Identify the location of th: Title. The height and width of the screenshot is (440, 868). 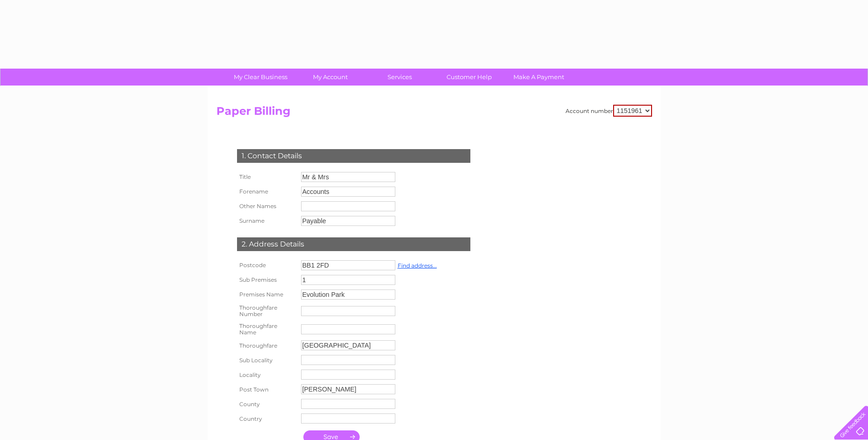
(267, 176).